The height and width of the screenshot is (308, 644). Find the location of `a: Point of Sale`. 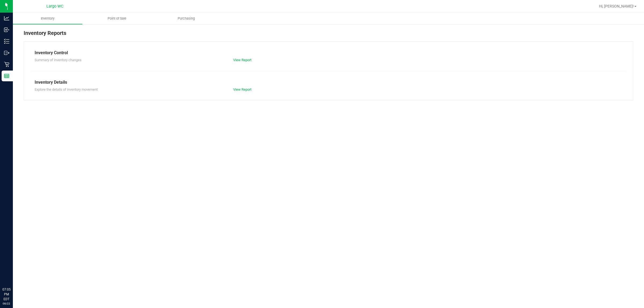

a: Point of Sale is located at coordinates (117, 19).